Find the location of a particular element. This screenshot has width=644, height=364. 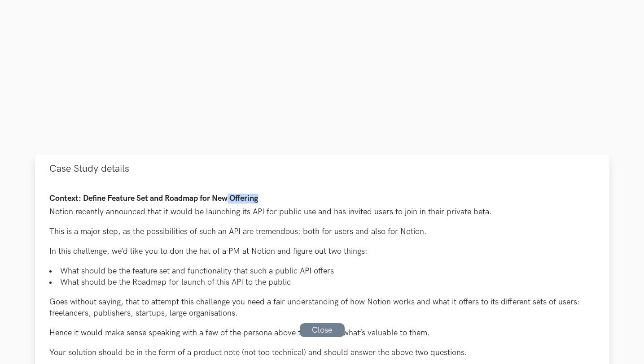

p: Hence it would make sense speaking with a few of the persona above to figure out what’s valuable ... is located at coordinates (322, 333).